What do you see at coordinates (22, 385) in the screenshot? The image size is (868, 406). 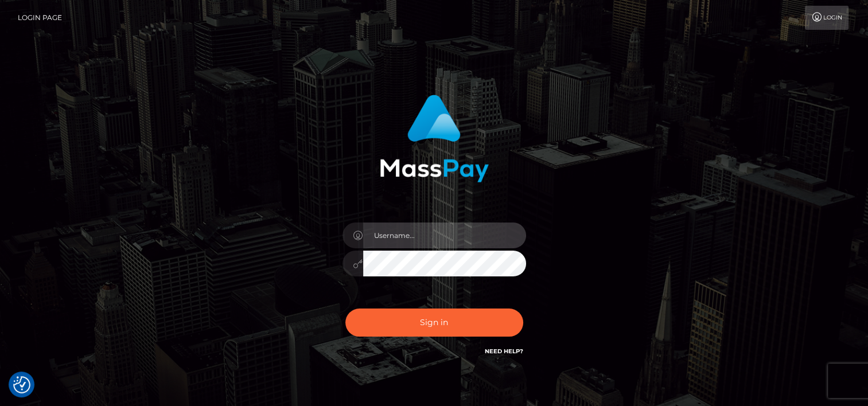 I see `img: Revisit consent button` at bounding box center [22, 385].